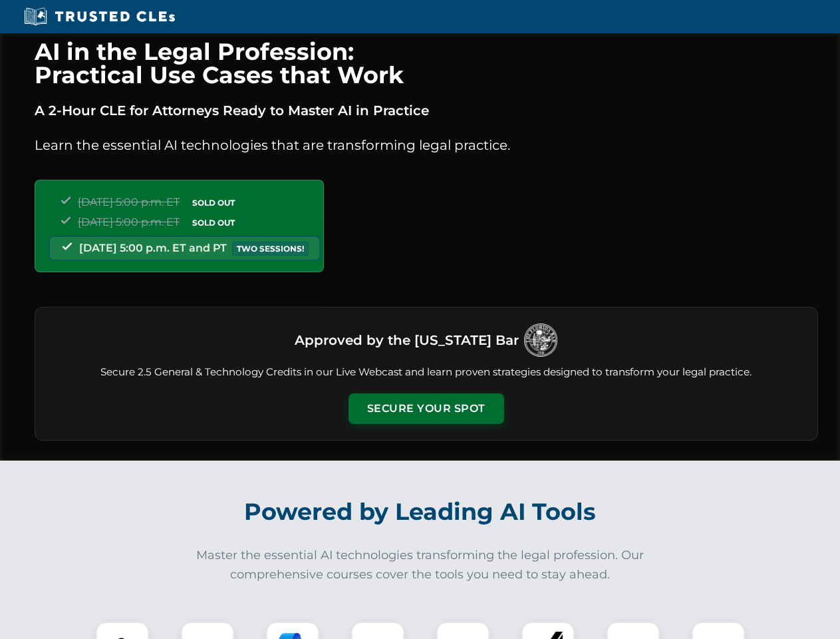 This screenshot has width=840, height=639. Describe the element at coordinates (541, 340) in the screenshot. I see `img: Logo` at that location.